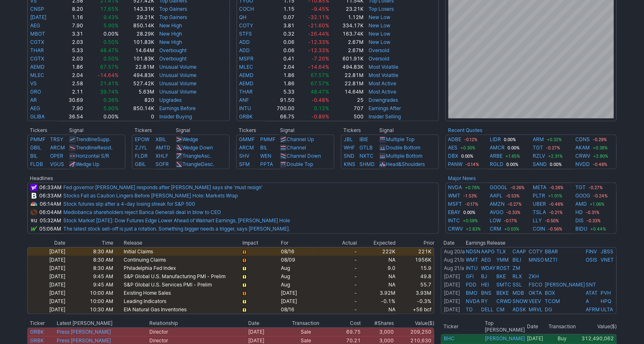 The width and height of the screenshot is (644, 344). What do you see at coordinates (101, 34) in the screenshot?
I see `td: 0.00%` at bounding box center [101, 34].